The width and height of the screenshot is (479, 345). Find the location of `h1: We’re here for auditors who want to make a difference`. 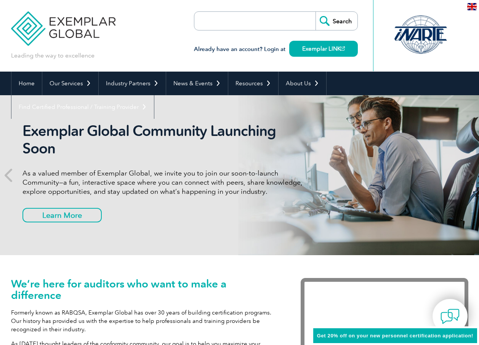

h1: We’re here for auditors who want to make a difference is located at coordinates (144, 290).